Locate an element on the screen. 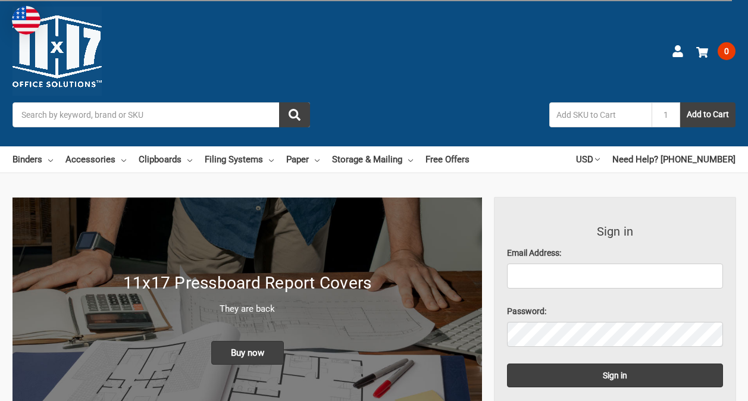  label: Email Address: is located at coordinates (615, 253).